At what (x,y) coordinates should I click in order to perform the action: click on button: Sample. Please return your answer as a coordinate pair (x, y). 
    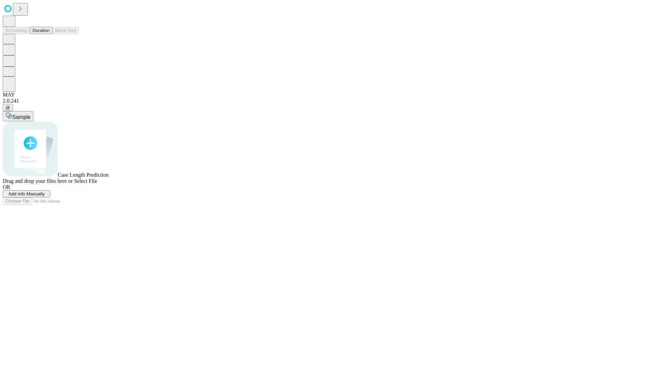
    Looking at the image, I should click on (18, 116).